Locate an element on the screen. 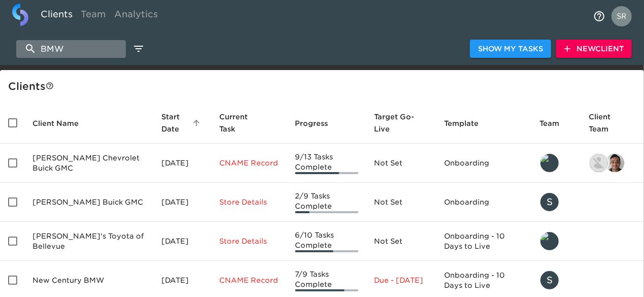  a: Team is located at coordinates (93, 16).